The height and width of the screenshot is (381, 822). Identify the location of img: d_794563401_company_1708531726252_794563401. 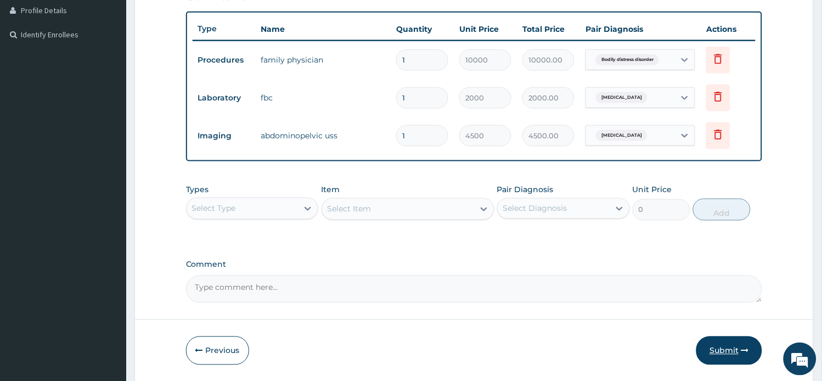
(32, 69).